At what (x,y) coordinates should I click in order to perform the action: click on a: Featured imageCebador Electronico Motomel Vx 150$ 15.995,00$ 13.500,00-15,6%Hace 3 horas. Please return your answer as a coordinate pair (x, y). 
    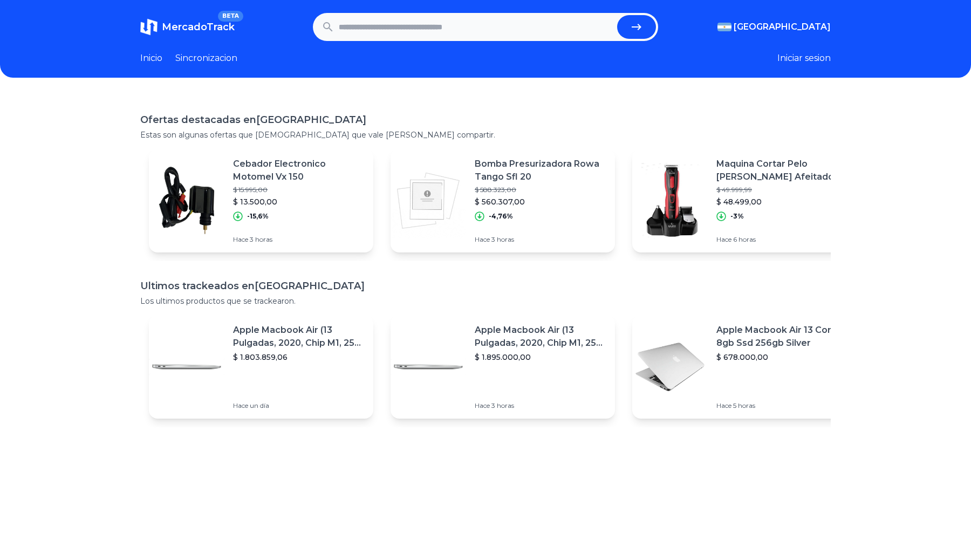
    Looking at the image, I should click on (261, 200).